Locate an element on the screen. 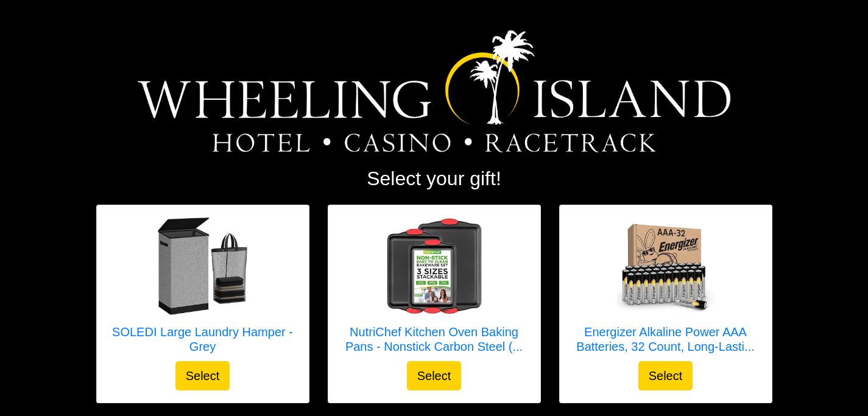  img: SOLEDI Large Laundry Hamper - Grey is located at coordinates (203, 266).